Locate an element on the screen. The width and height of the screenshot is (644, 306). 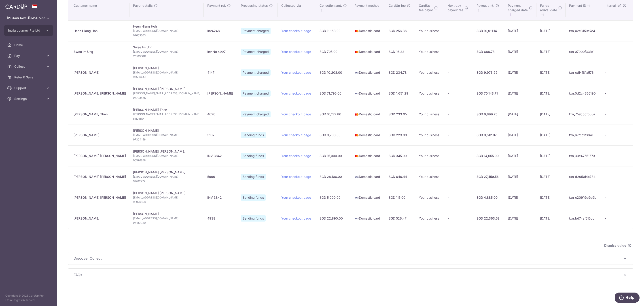
span: Pay is located at coordinates (29, 56).